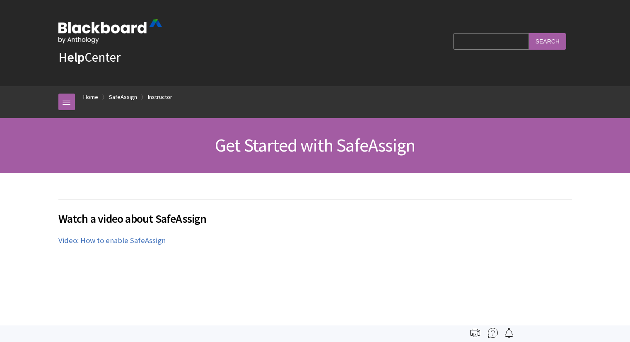 The width and height of the screenshot is (630, 342). I want to click on a: HelpCenter, so click(89, 57).